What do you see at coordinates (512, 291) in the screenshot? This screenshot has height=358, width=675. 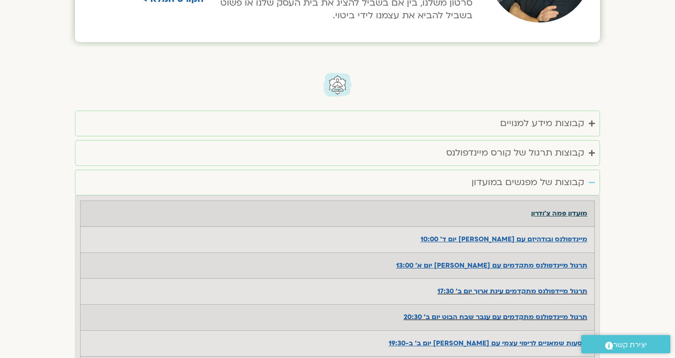 I see `a: תרגול מיידפולנס מתקדמים עינת ארוך יום ב' 17:30` at bounding box center [512, 291].